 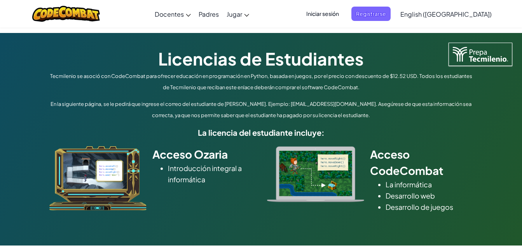 I want to click on h5: La licencia del estudiante incluye:, so click(x=261, y=133).